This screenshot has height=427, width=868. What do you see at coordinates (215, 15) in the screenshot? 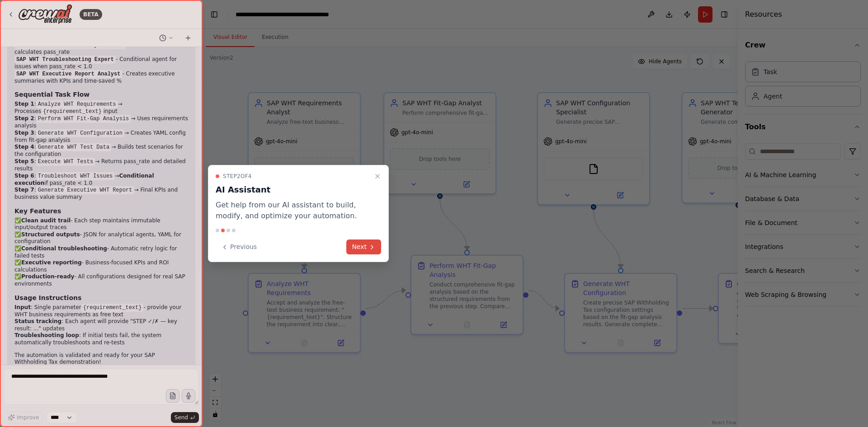
I see `button: Hide left sidebar` at bounding box center [215, 15].